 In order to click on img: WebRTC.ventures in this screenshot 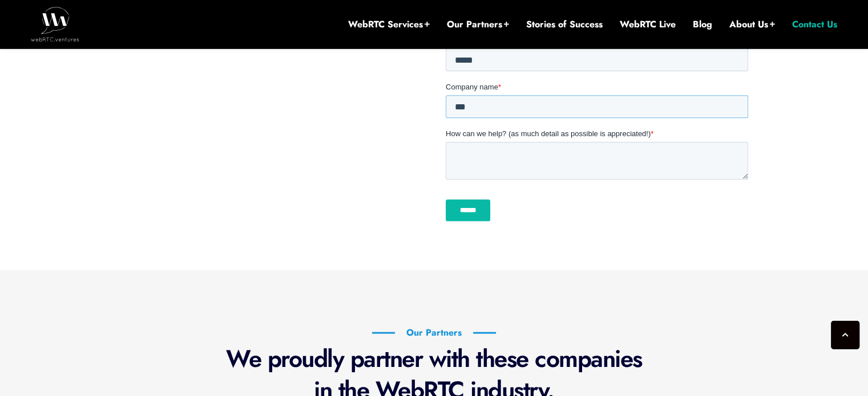, I will do `click(55, 24)`.